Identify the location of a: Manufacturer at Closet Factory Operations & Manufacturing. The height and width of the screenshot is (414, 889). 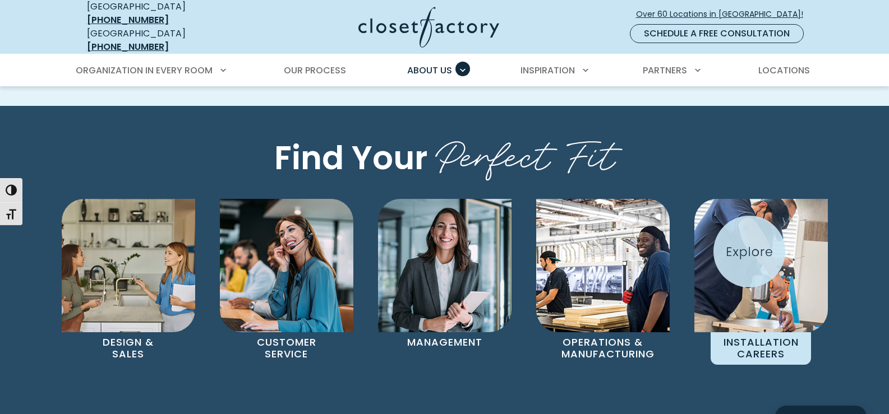
(603, 281).